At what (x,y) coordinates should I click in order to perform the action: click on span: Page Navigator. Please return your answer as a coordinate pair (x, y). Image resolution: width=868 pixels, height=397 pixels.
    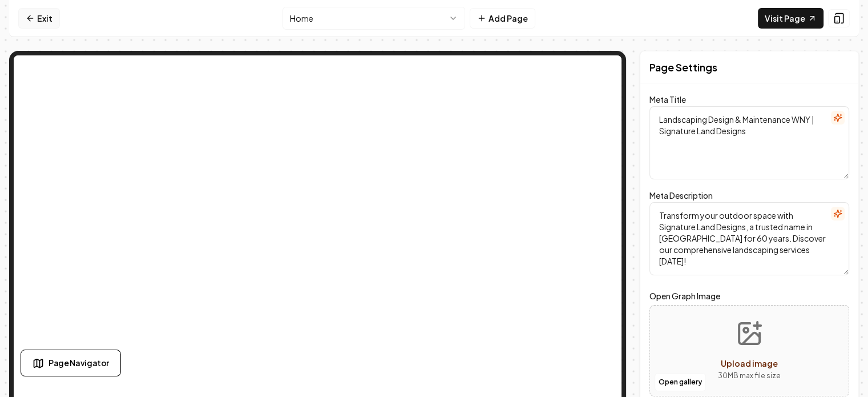
    Looking at the image, I should click on (79, 362).